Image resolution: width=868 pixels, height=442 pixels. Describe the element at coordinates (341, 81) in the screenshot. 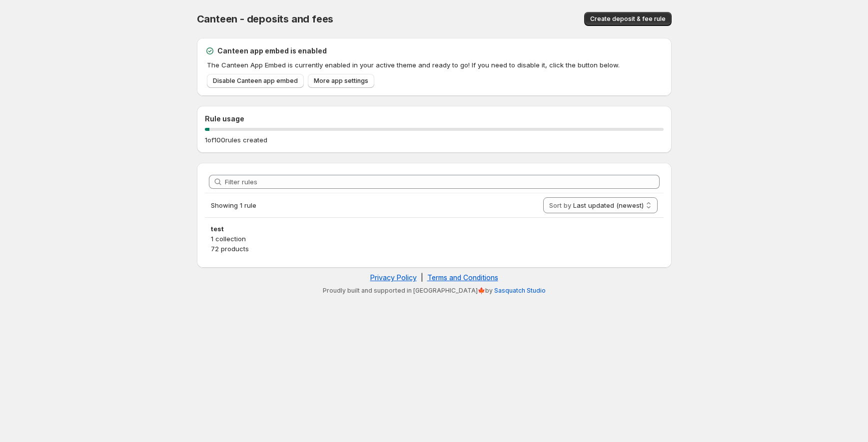

I see `a: More app settings` at that location.